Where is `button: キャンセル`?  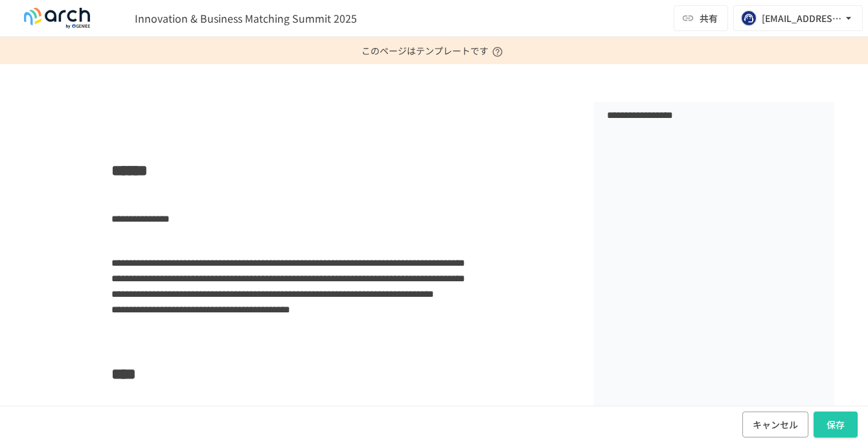 button: キャンセル is located at coordinates (775, 424).